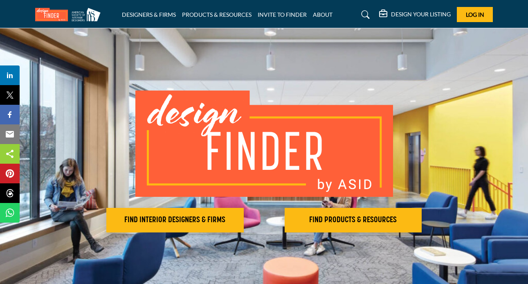 The height and width of the screenshot is (284, 528). I want to click on a: Search, so click(364, 15).